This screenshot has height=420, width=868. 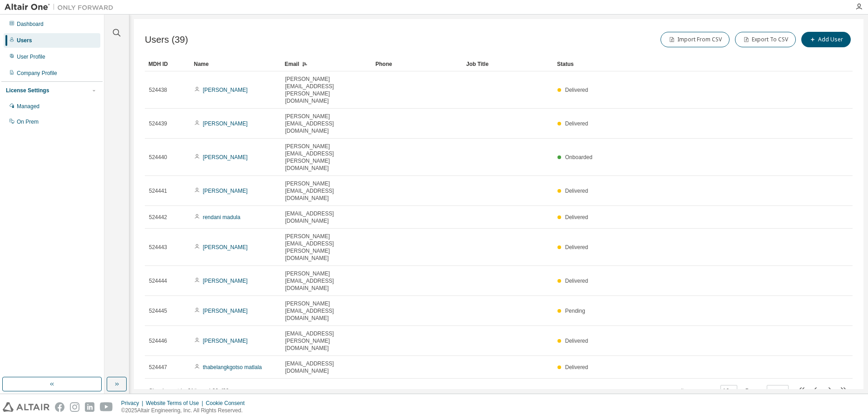 I want to click on span: 524439, so click(x=158, y=124).